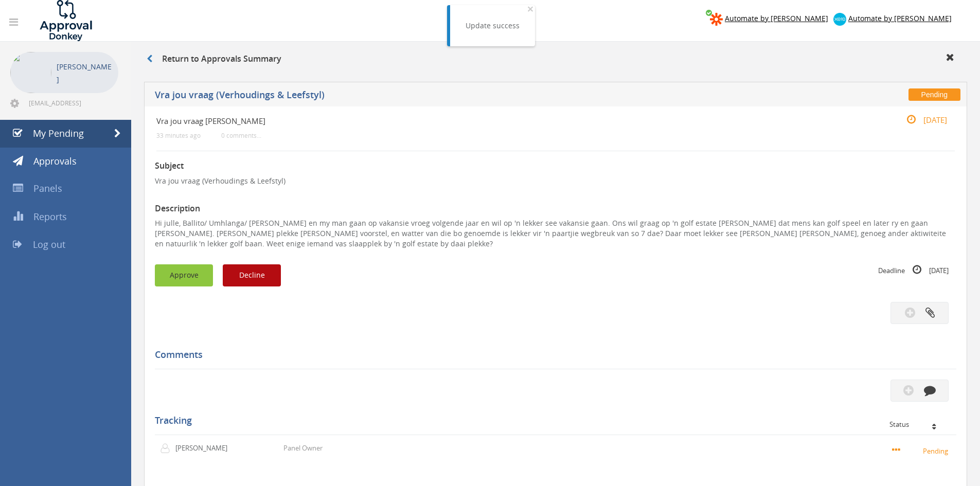 This screenshot has height=486, width=980. What do you see at coordinates (168, 448) in the screenshot?
I see `img: user-icon.png` at bounding box center [168, 448].